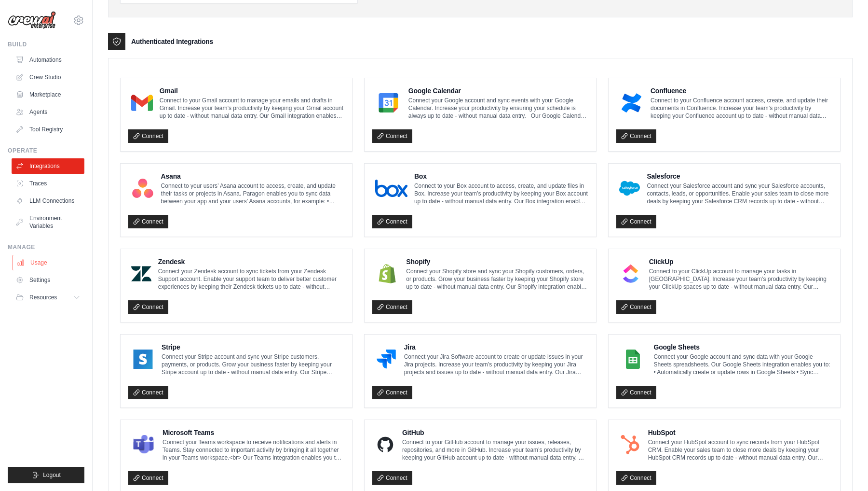 Image resolution: width=868 pixels, height=491 pixels. What do you see at coordinates (48, 201) in the screenshot?
I see `a: LLM Connections` at bounding box center [48, 201].